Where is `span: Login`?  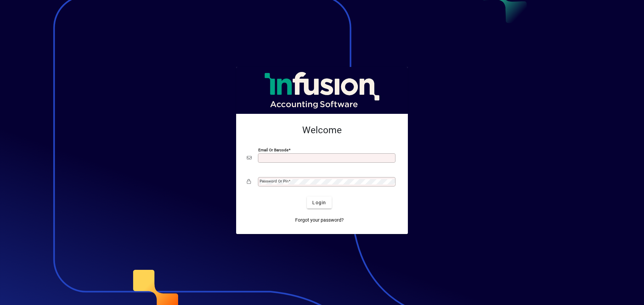 span: Login is located at coordinates (319, 203).